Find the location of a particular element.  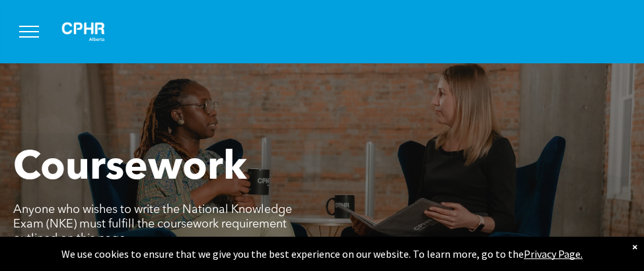

span: Anyone who wishes to write the National Knowledge Exam (NKE) must fulfill the coursework requirem... is located at coordinates (152, 225).